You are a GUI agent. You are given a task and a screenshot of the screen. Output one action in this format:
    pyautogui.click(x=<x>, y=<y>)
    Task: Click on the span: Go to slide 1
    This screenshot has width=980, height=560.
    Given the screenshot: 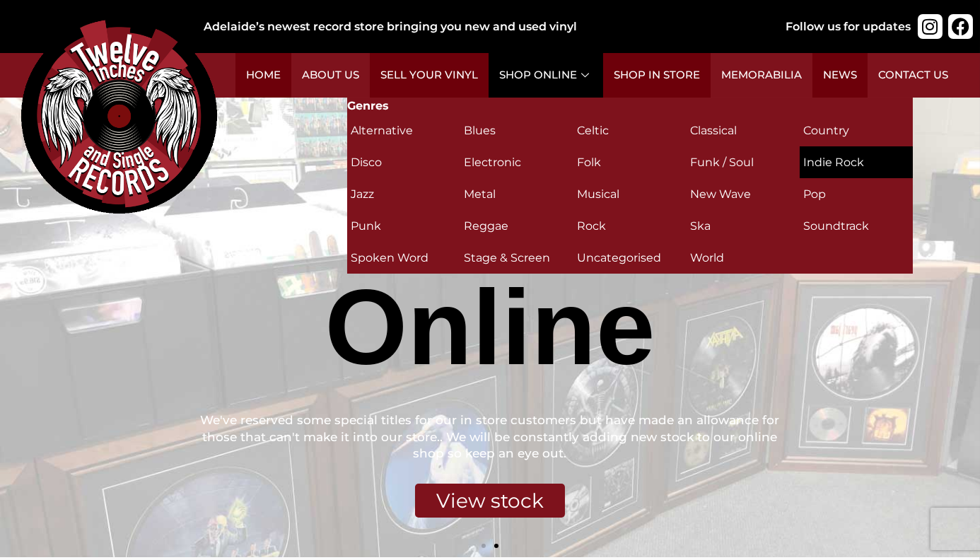 What is the action you would take?
    pyautogui.click(x=484, y=546)
    